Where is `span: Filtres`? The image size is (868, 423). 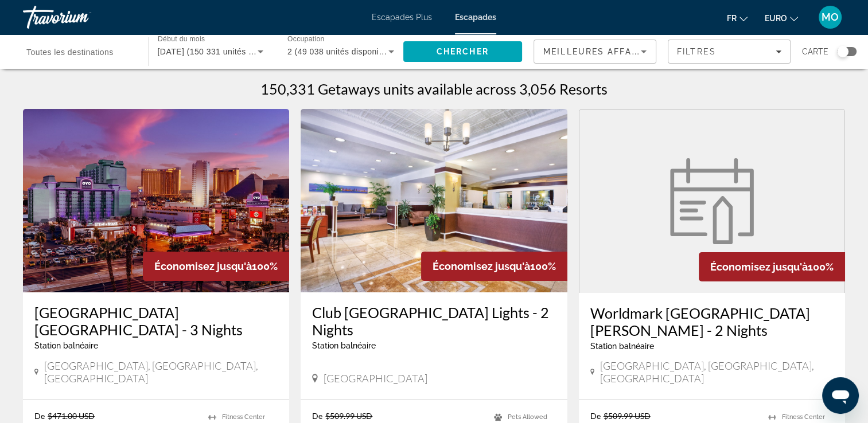
span: Filtres is located at coordinates (696, 52).